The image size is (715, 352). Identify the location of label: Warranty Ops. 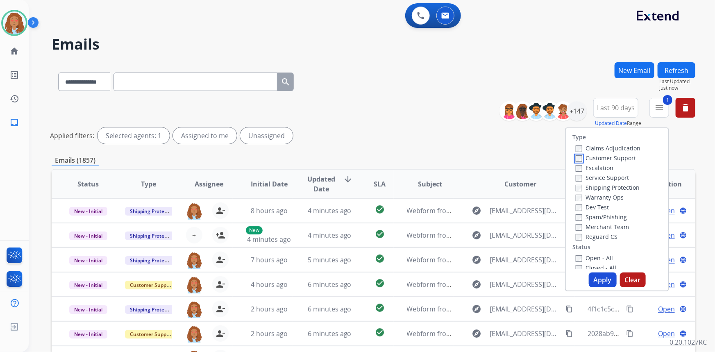
(600, 197).